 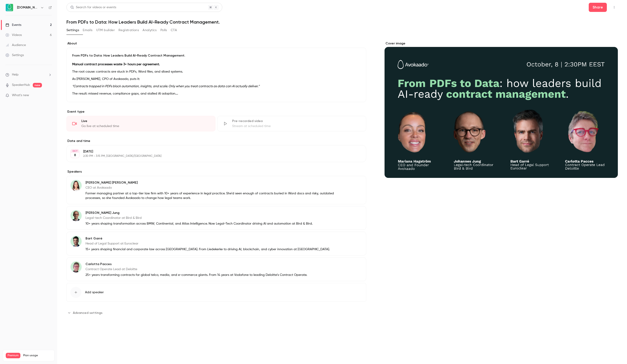 What do you see at coordinates (76, 241) in the screenshot?
I see `img: Bart Garré` at bounding box center [76, 241].